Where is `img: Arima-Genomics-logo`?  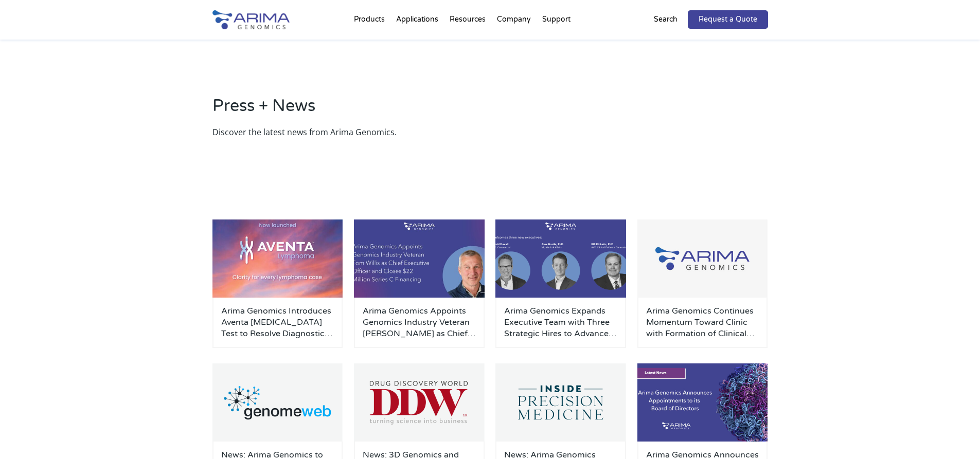
img: Arima-Genomics-logo is located at coordinates (251, 20).